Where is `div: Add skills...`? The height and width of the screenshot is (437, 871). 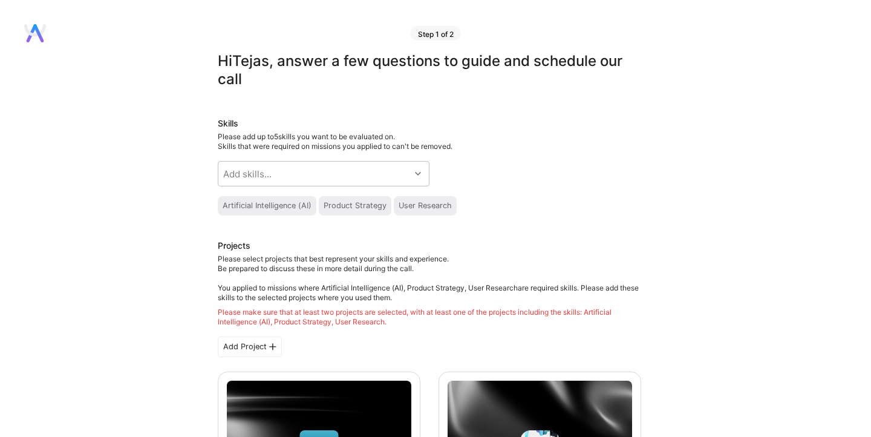 div: Add skills... is located at coordinates (247, 174).